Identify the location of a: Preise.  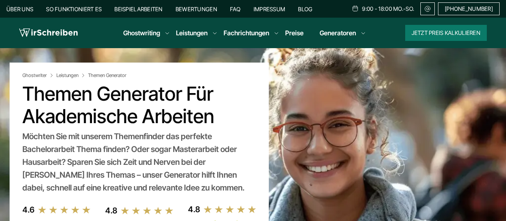
(295, 33).